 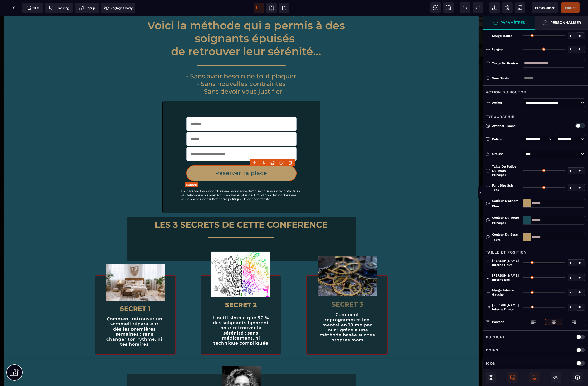 What do you see at coordinates (284, 8) in the screenshot?
I see `span: Voir mobile` at bounding box center [284, 8].